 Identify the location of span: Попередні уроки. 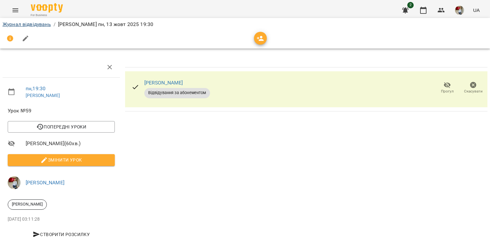
(61, 127).